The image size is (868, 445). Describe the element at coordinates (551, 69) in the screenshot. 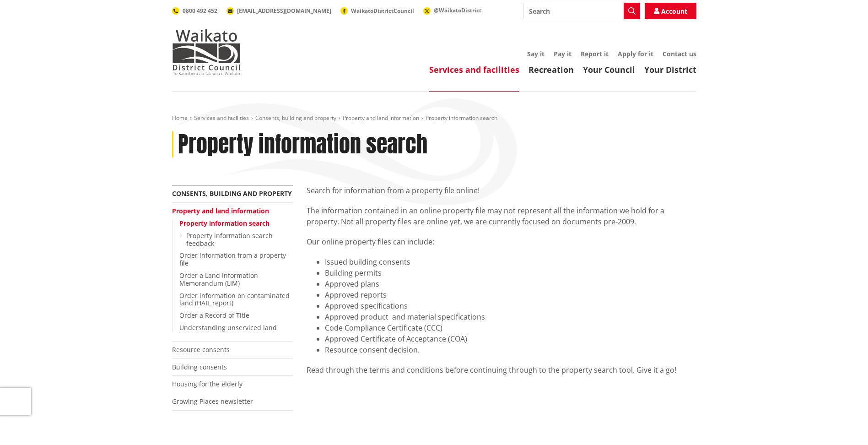

I see `a: Recreation` at that location.